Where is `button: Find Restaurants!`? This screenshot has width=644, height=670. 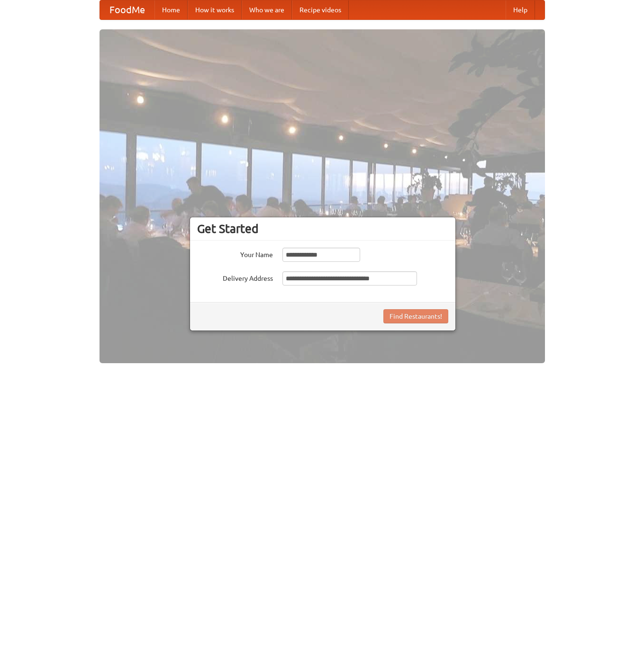 button: Find Restaurants! is located at coordinates (415, 316).